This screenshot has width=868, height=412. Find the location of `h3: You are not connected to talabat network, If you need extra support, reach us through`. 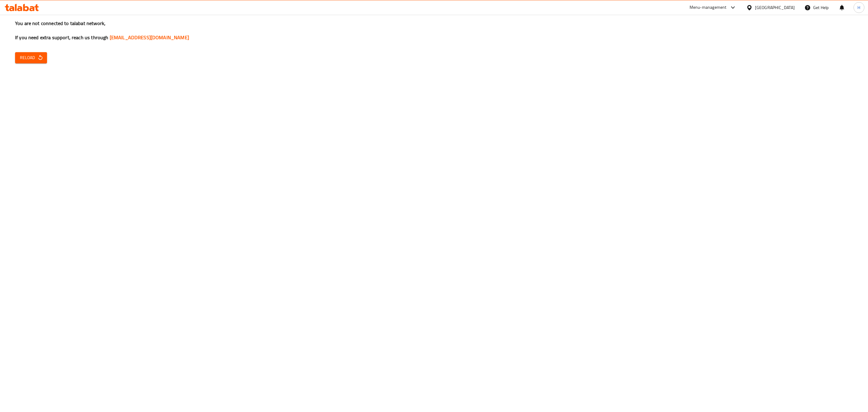

h3: You are not connected to talabat network, If you need extra support, reach us through is located at coordinates (434, 31).